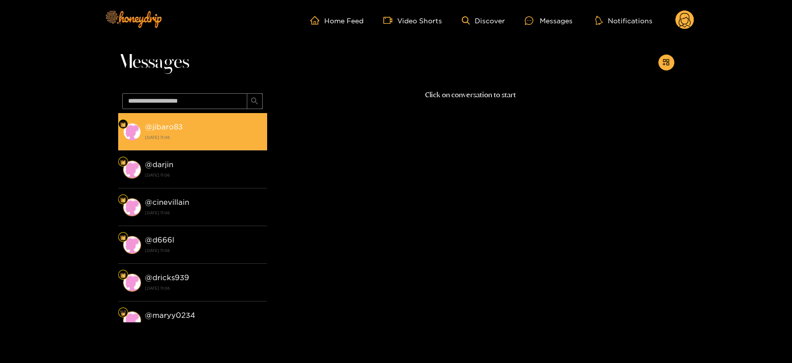  What do you see at coordinates (167, 202) in the screenshot?
I see `strong: @ cinevillain` at bounding box center [167, 202].